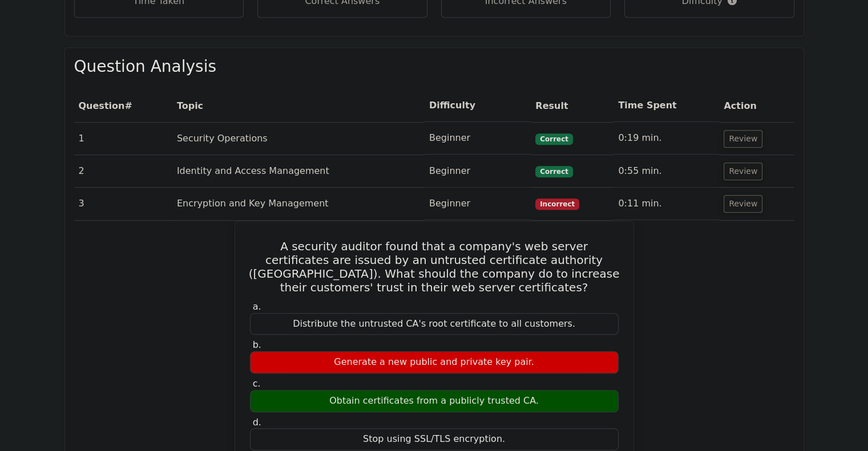 The image size is (868, 451). I want to click on td: Identity and Access Management, so click(298, 171).